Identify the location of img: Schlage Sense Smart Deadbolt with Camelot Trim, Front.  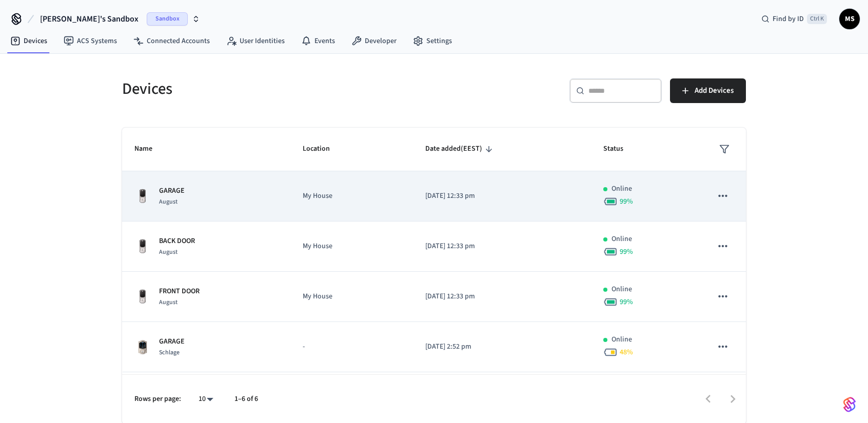
(143, 348).